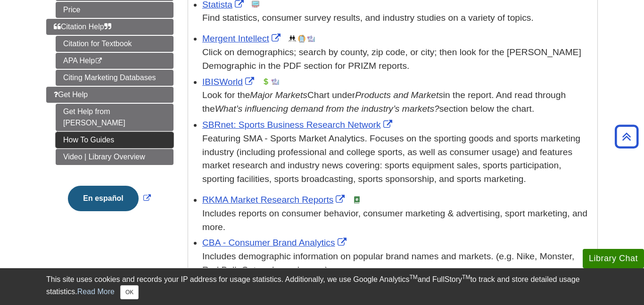  Describe the element at coordinates (279, 95) in the screenshot. I see `i: Major Markets` at that location.